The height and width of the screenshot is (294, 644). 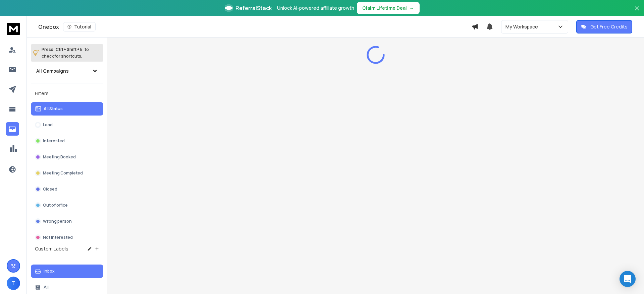 I want to click on p: Unlock AI-powered affiliate growth, so click(x=315, y=8).